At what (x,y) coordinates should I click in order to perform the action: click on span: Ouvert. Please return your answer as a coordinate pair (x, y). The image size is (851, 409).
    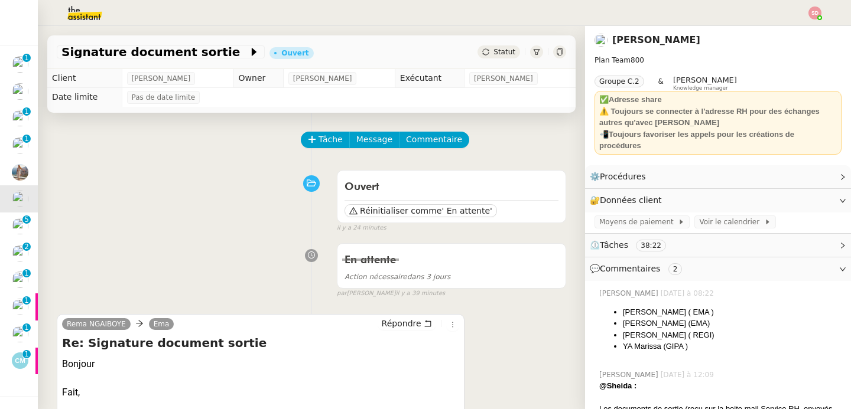
    Looking at the image, I should click on (362, 187).